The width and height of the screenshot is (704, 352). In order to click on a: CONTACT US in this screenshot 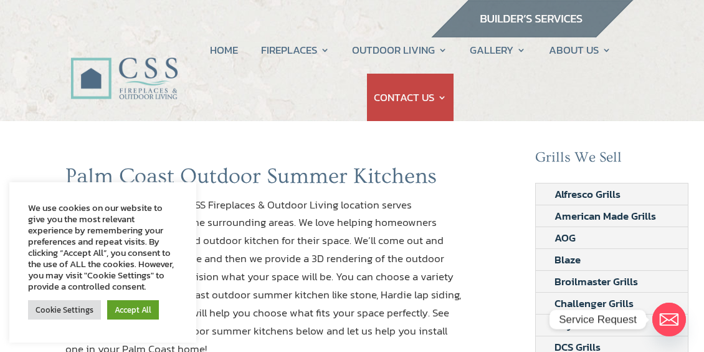, I will do `click(410, 97)`.